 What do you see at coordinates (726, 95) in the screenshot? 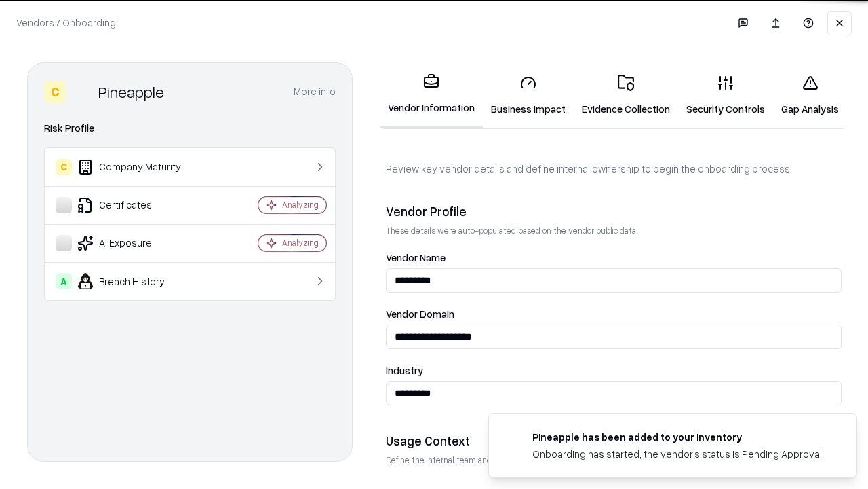
I see `a: Security Controls` at bounding box center [726, 95].